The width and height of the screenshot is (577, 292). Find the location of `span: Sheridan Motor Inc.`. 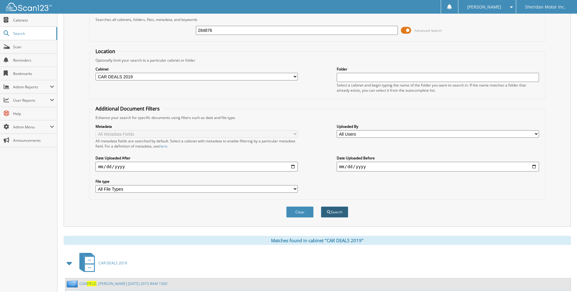

span: Sheridan Motor Inc. is located at coordinates (545, 7).